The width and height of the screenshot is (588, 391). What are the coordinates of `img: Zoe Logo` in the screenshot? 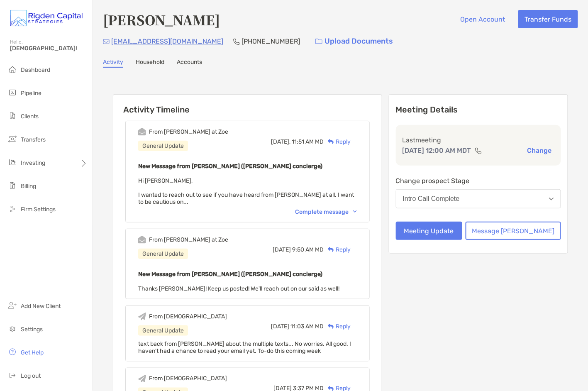 It's located at (46, 18).